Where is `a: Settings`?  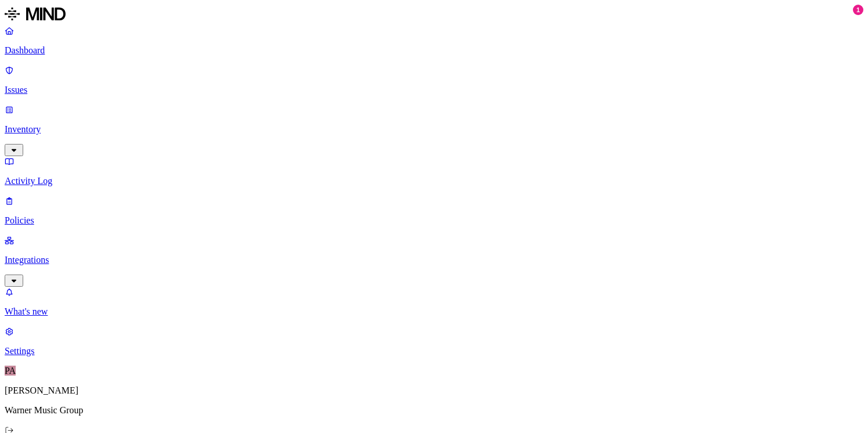 a: Settings is located at coordinates (434, 341).